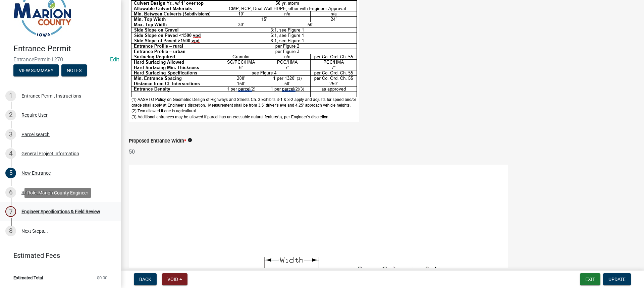  What do you see at coordinates (11, 153) in the screenshot?
I see `div: 4` at bounding box center [11, 153].